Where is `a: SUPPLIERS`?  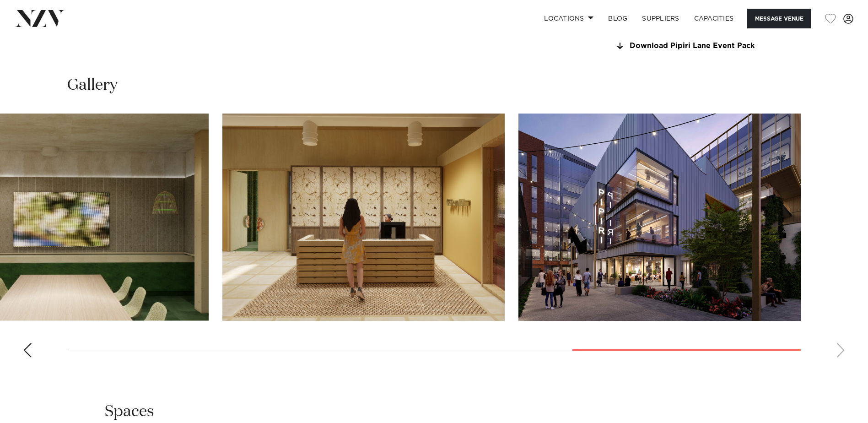
a: SUPPLIERS is located at coordinates (660, 18).